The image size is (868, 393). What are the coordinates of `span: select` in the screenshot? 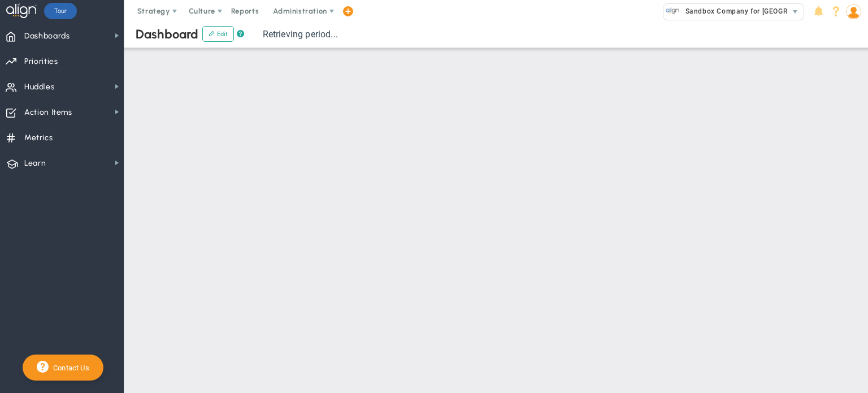 It's located at (795, 12).